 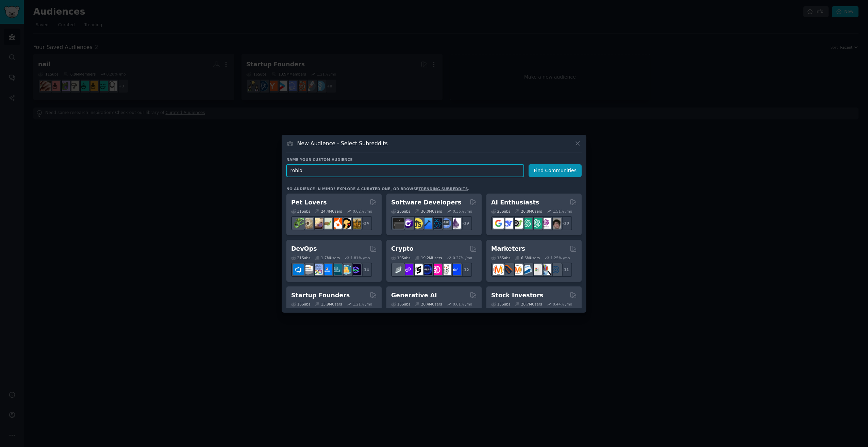 I want to click on img: elixir, so click(x=455, y=223).